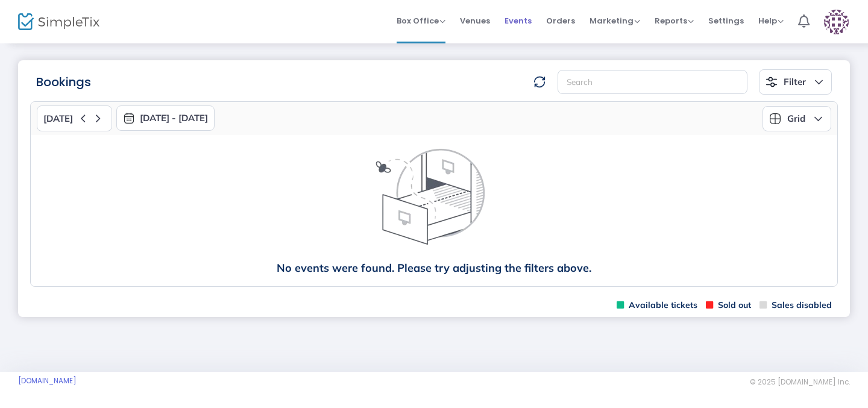 The image size is (868, 408). Describe the element at coordinates (614, 21) in the screenshot. I see `span: Marketing` at that location.